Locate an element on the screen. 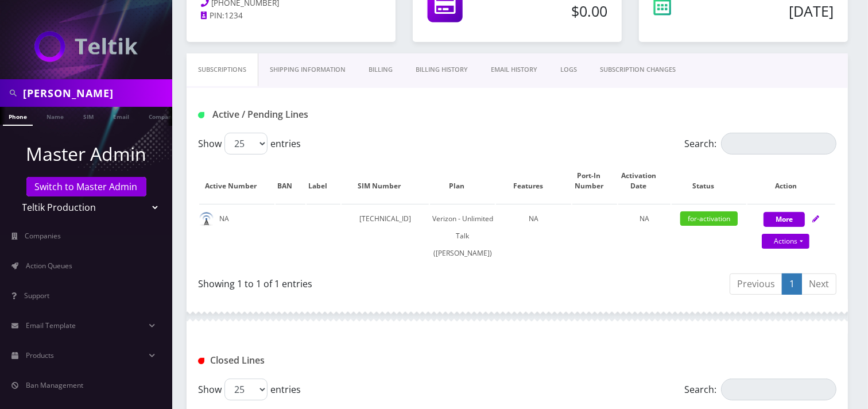 The image size is (868, 409). button: More is located at coordinates (784, 219).